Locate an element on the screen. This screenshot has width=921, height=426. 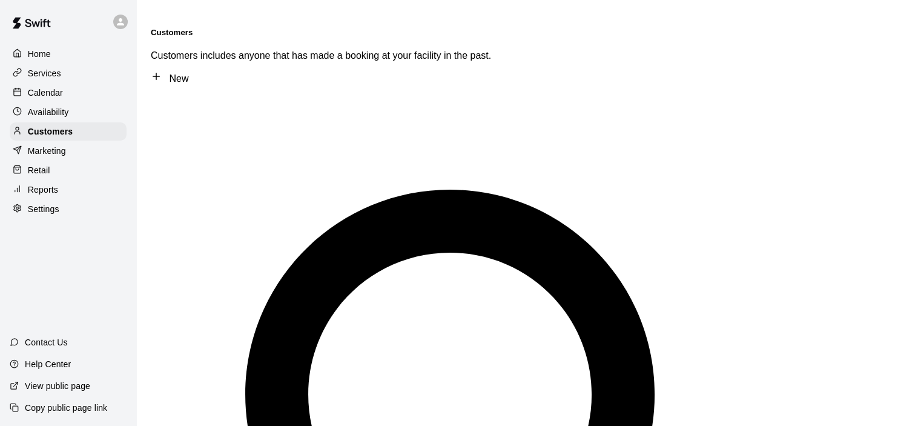
a: Home is located at coordinates (68, 54).